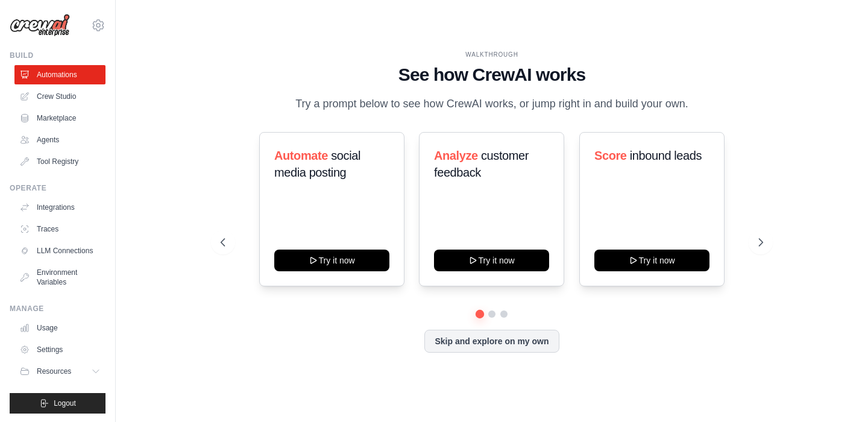  Describe the element at coordinates (481, 164) in the screenshot. I see `span: customer feedback` at that location.